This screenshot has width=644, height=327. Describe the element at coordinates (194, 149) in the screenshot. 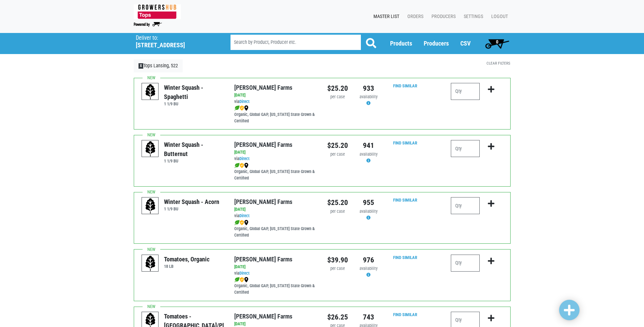

I see `div: Winter Squash - Butternut` at that location.